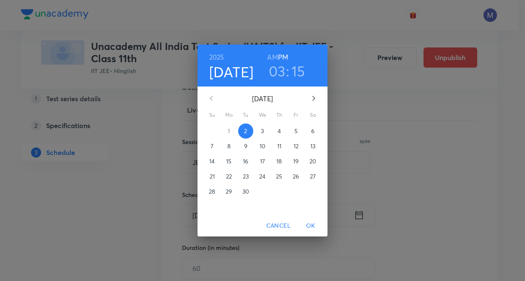 The height and width of the screenshot is (281, 525). What do you see at coordinates (246, 146) in the screenshot?
I see `p: 9` at bounding box center [246, 146].